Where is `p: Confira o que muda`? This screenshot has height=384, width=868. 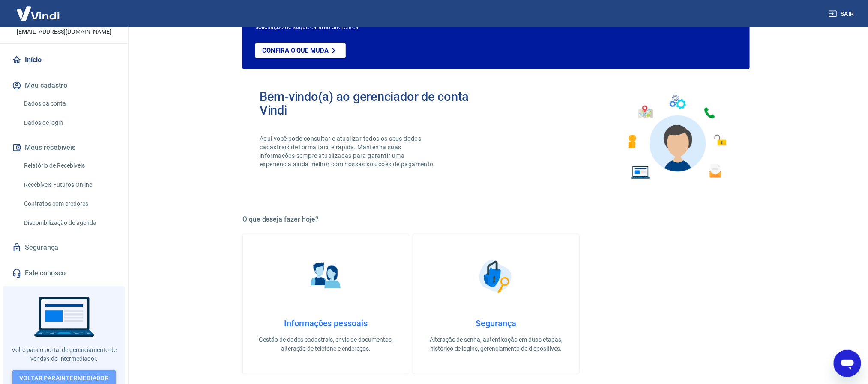
p: Confira o que muda is located at coordinates (295, 51).